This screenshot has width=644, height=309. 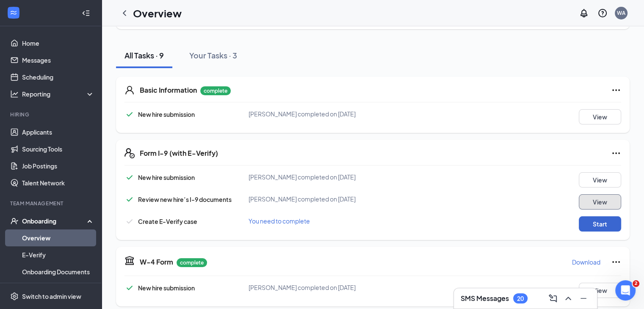 What do you see at coordinates (586, 262) in the screenshot?
I see `button: Download` at bounding box center [586, 262].